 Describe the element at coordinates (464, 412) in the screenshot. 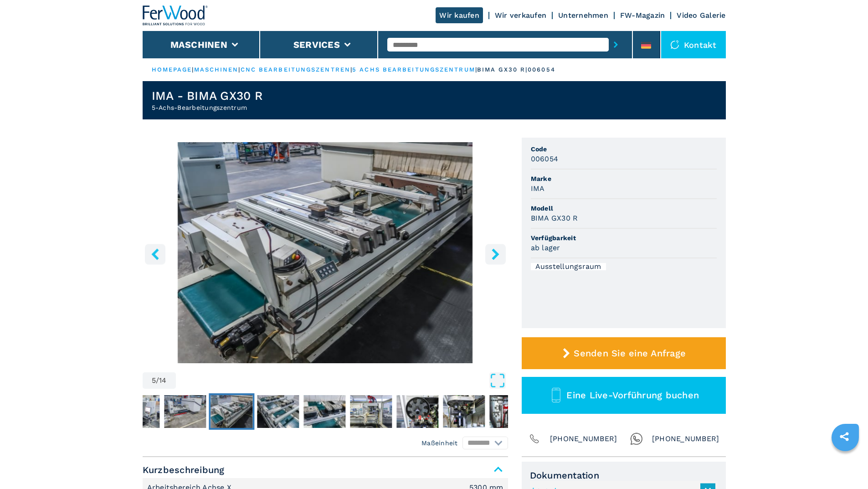

I see `button: Go to Slide 10` at that location.